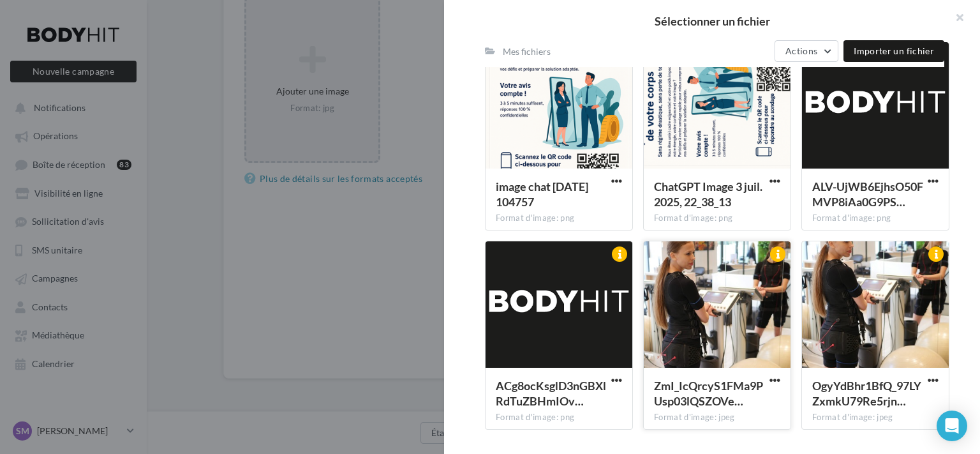  What do you see at coordinates (708, 393) in the screenshot?
I see `span: ZmI_IcQrcyS1FMa9PUsp03lQSZOVegrd9DSIX6oknc-JfojXIKqI4VCDC1u0mm3C7jUucTKOTof5nxaf=s0` at bounding box center [708, 393].